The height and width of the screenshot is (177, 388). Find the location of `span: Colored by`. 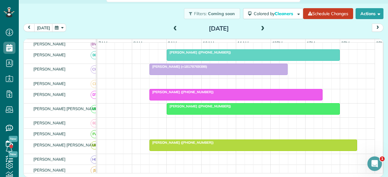

span: Colored by is located at coordinates (274, 14).